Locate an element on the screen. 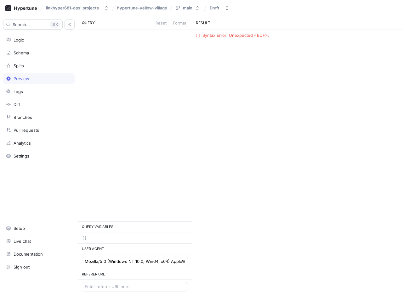 This screenshot has width=403, height=294. div: Logs is located at coordinates (18, 92).